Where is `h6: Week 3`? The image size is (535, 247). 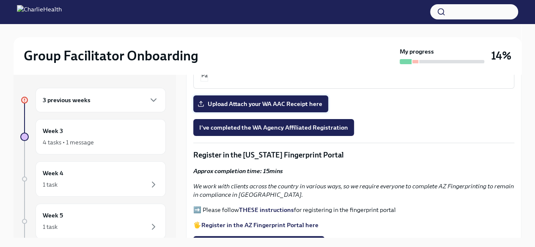
h6: Week 3 is located at coordinates (53, 131).